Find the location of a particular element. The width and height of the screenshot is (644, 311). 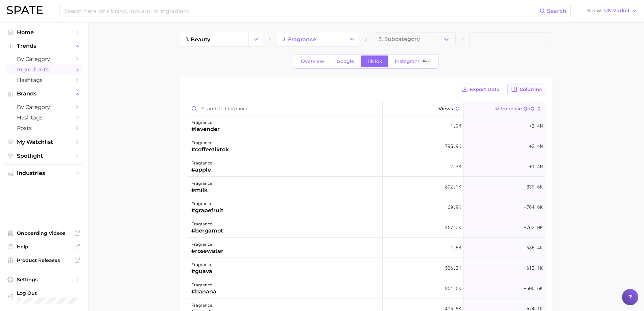

span: Overview is located at coordinates (312, 61).